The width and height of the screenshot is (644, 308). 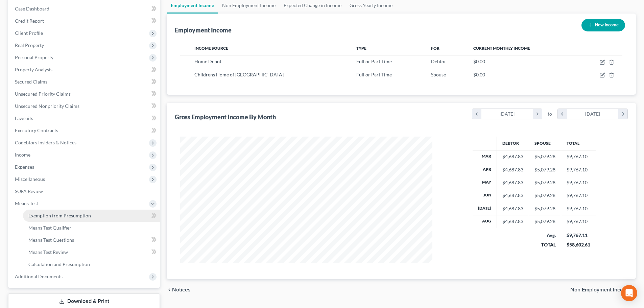 I want to click on th: Apr, so click(x=485, y=169).